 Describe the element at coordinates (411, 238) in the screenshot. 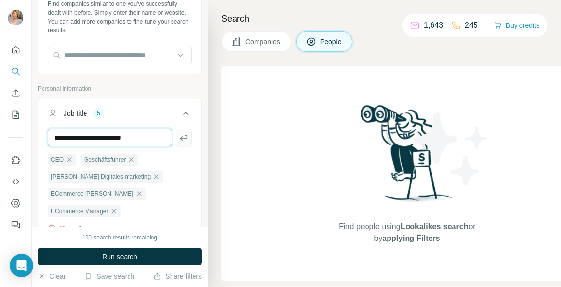

I see `span: applying Filters` at that location.